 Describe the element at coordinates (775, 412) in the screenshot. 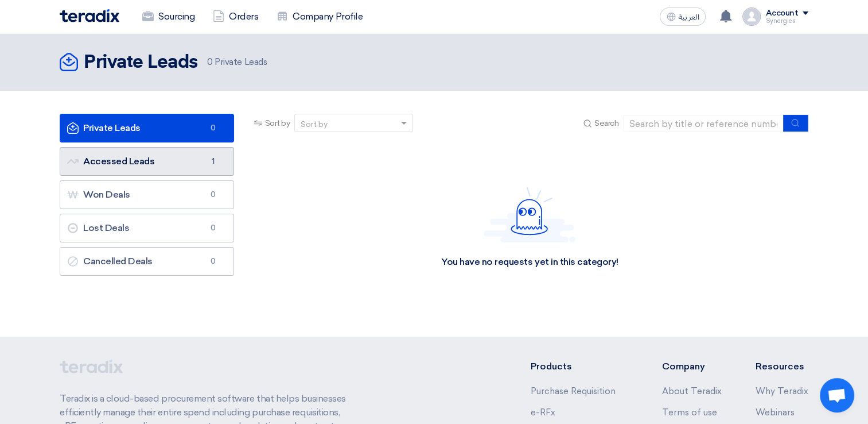

I see `a: Webinars` at that location.